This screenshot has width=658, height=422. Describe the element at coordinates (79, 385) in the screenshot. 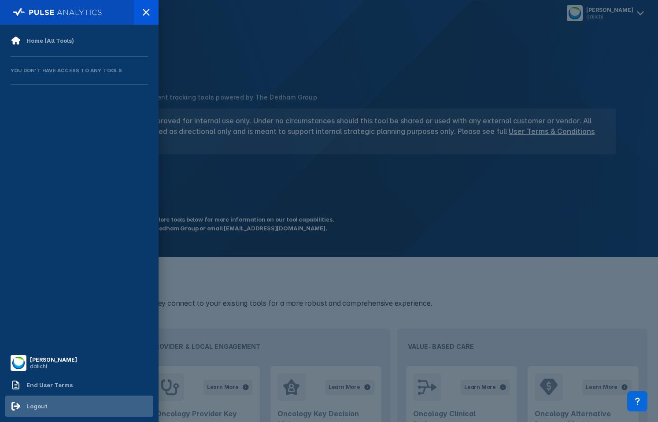

I see `a: End User Terms` at that location.